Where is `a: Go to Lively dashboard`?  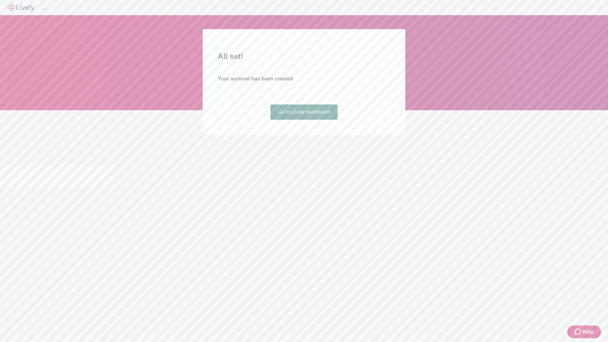
a: Go to Lively dashboard is located at coordinates (304, 112).